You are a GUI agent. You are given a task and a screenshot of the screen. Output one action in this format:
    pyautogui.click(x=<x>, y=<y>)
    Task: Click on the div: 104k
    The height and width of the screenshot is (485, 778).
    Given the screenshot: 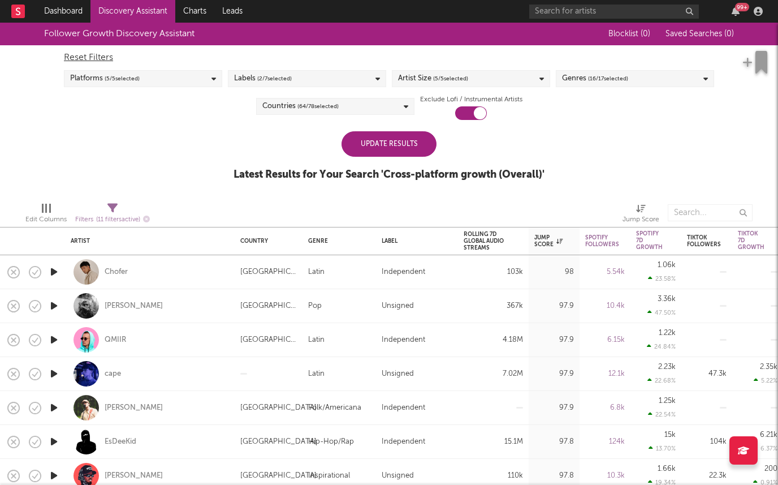 What is the action you would take?
    pyautogui.click(x=707, y=442)
    